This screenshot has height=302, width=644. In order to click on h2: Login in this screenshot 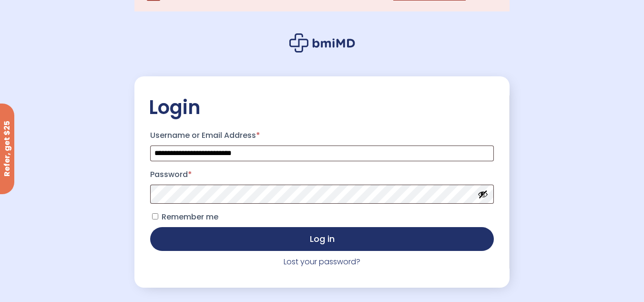, I will do `click(322, 108)`.